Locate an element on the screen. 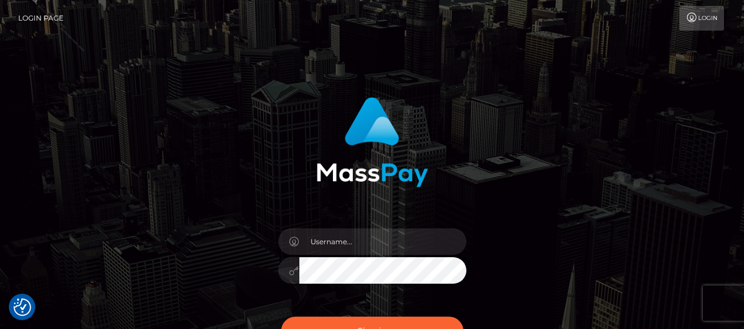 The height and width of the screenshot is (329, 744). a: Login is located at coordinates (702, 18).